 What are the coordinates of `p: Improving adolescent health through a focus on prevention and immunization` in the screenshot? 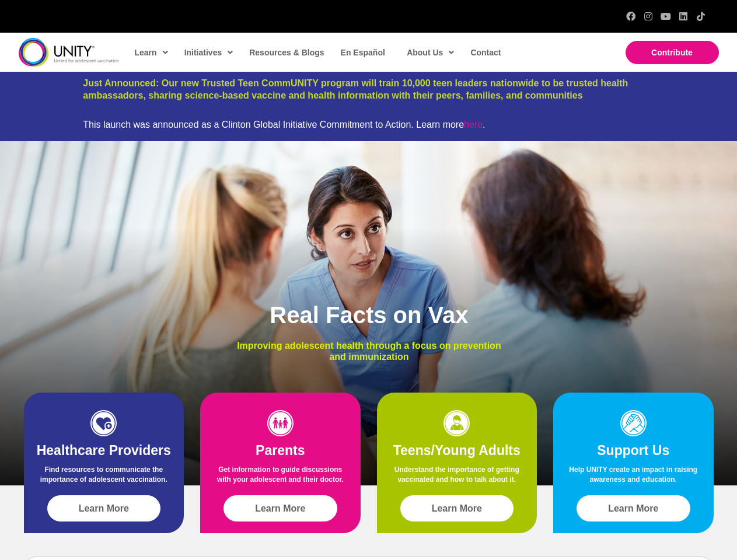 It's located at (369, 351).